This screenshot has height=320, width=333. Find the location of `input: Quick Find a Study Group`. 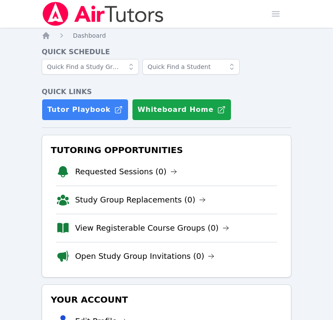

input: Quick Find a Study Group is located at coordinates (90, 67).